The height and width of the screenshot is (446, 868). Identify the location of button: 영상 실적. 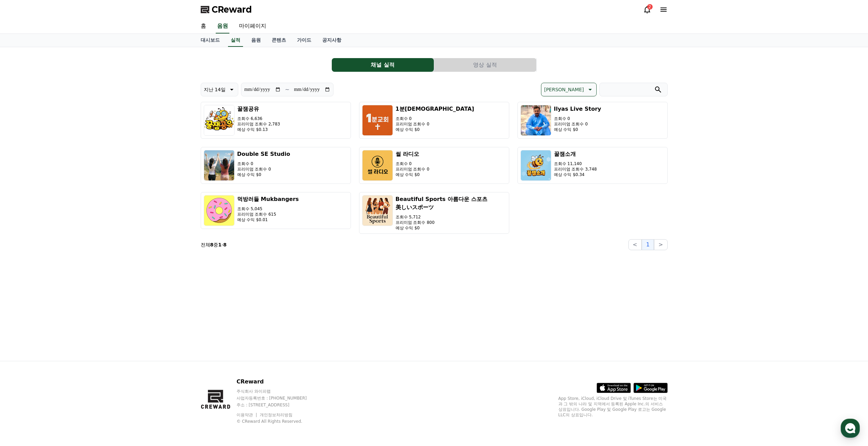
(485, 65).